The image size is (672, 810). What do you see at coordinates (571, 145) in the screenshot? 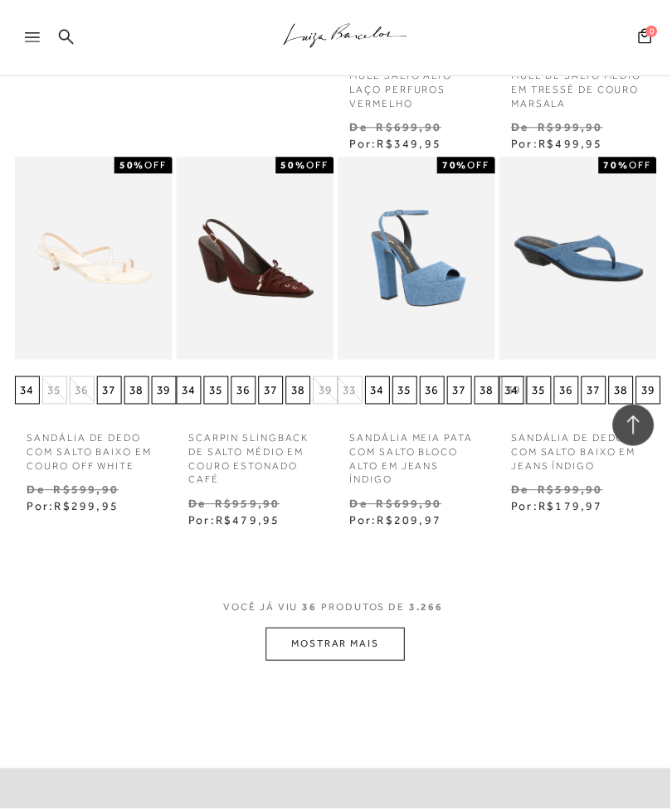
I see `span: R$499,95` at bounding box center [571, 145].